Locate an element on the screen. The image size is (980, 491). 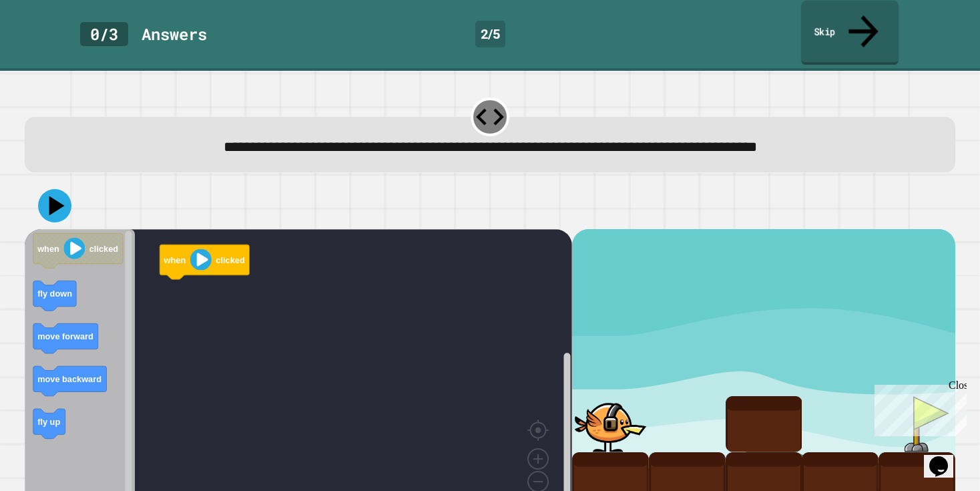
div: Answer s is located at coordinates (175, 34).